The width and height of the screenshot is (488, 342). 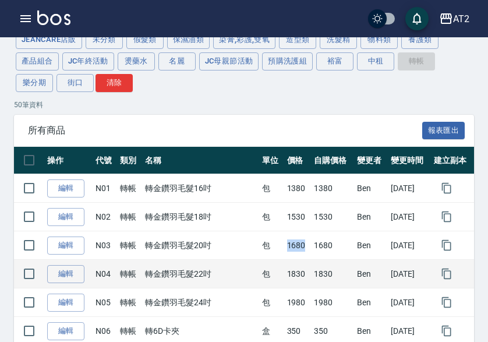 What do you see at coordinates (105, 188) in the screenshot?
I see `td: N01` at bounding box center [105, 188].